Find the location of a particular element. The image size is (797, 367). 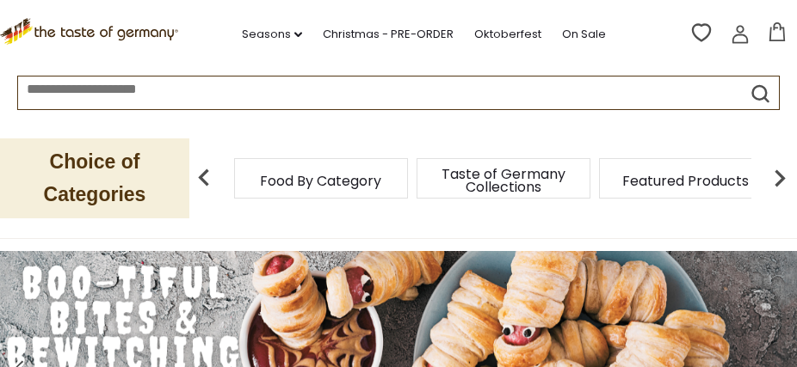

img: next arrow is located at coordinates (780, 178).